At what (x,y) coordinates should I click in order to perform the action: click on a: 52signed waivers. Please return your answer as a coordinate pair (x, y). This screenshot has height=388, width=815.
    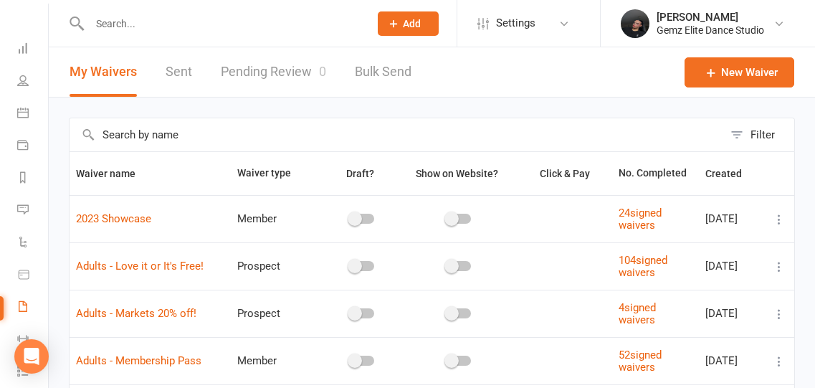
    Looking at the image, I should click on (640, 361).